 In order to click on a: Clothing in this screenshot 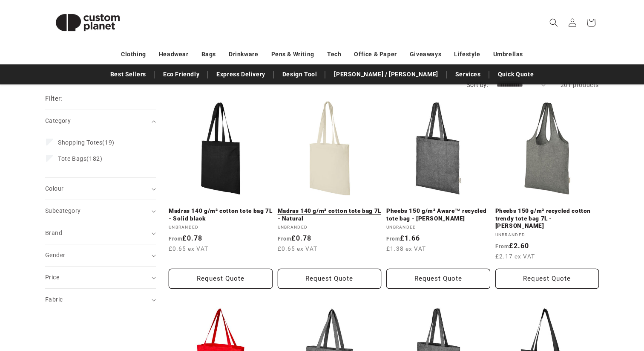, I will do `click(133, 54)`.